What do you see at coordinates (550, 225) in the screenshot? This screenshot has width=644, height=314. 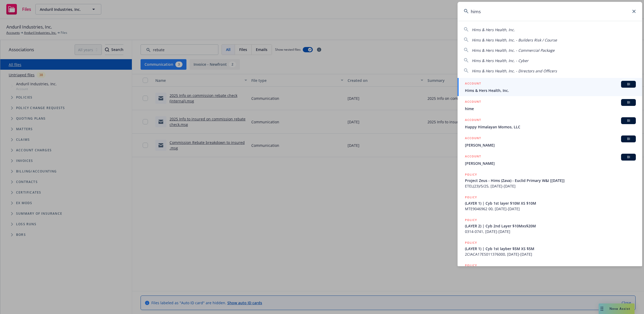 I see `span: (LAYER 2) | Cyb 2nd Layer $10Mxs$20M` at bounding box center [550, 225].